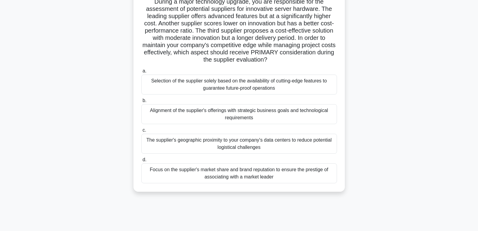 The image size is (478, 231). What do you see at coordinates (144, 71) in the screenshot?
I see `span: a.` at bounding box center [144, 71].